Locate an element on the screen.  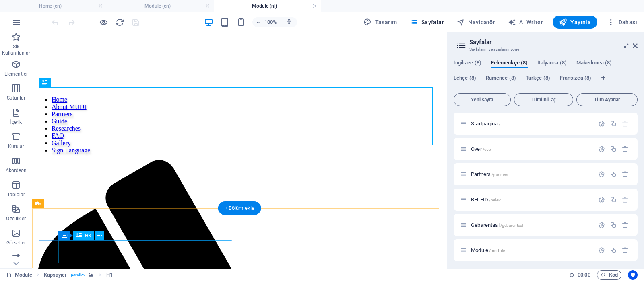
span: İngilizce (8) is located at coordinates (468, 64).